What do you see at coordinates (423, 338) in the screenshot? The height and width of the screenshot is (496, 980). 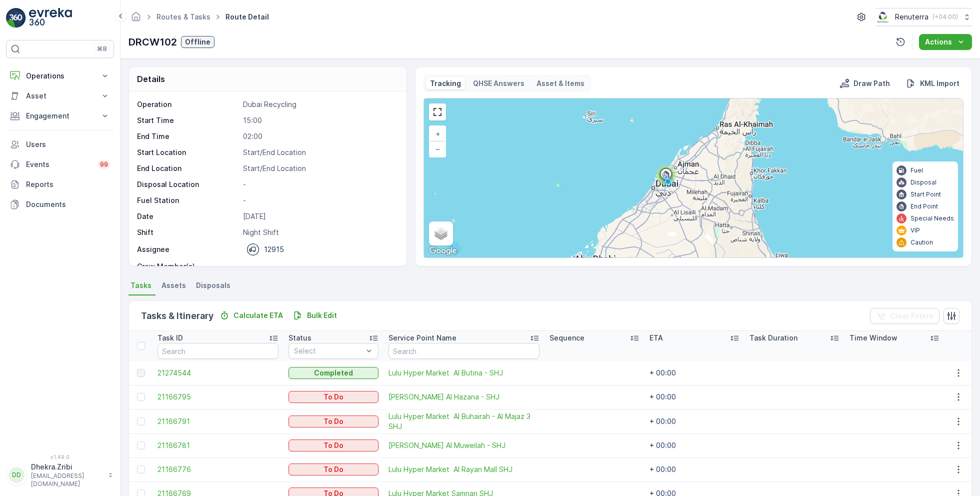 I see `p: Service Point Name` at bounding box center [423, 338].